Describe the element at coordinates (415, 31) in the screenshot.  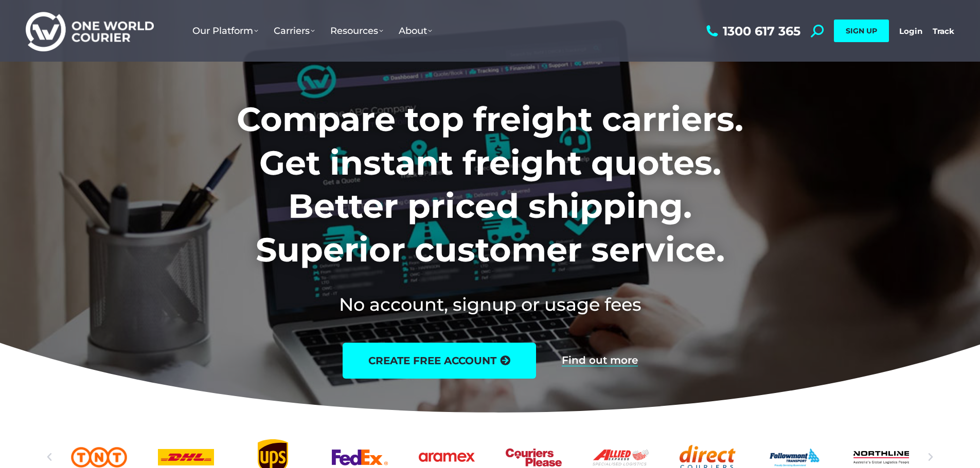
I see `span: About` at that location.